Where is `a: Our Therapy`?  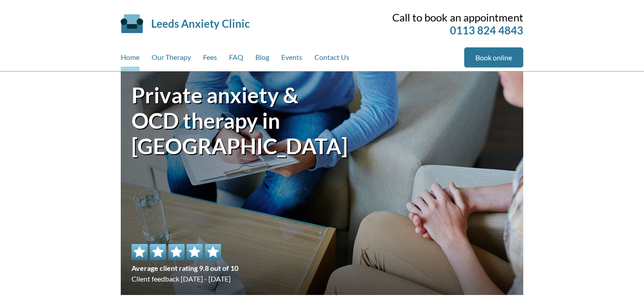 a: Our Therapy is located at coordinates (171, 59).